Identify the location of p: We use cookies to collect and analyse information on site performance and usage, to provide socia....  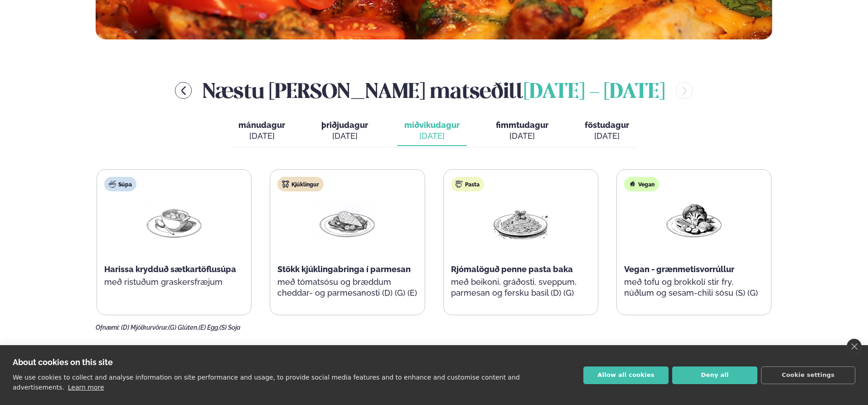
(266, 382).